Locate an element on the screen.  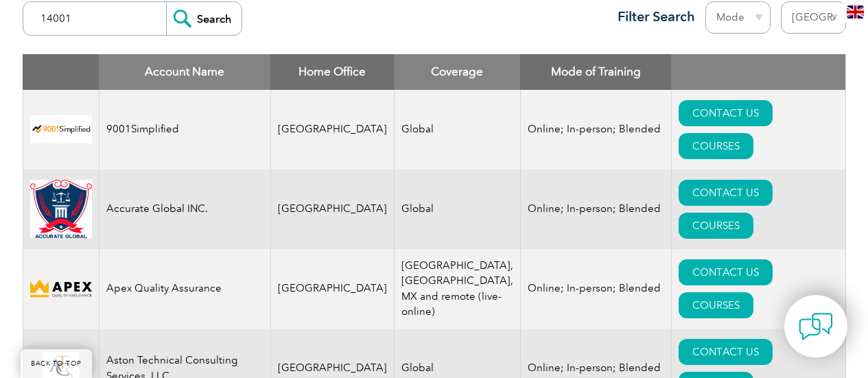
img: cdfe6d45-392f-f011-8c4d-000d3ad1ee32-logo.png is located at coordinates (61, 288).